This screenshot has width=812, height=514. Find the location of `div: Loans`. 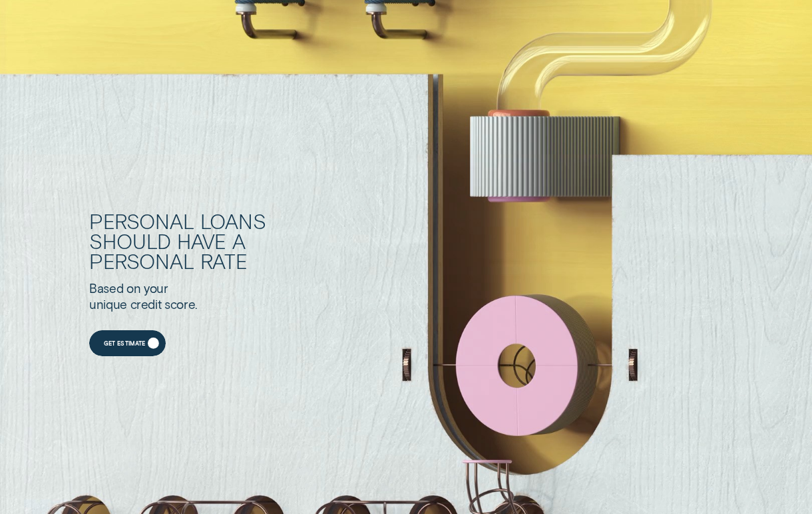

div: Loans is located at coordinates (234, 221).